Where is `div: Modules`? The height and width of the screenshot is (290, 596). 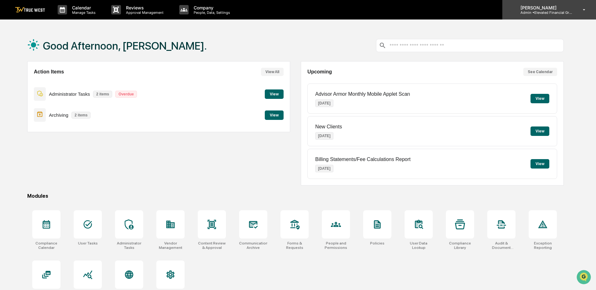
div: Modules is located at coordinates (296, 196).